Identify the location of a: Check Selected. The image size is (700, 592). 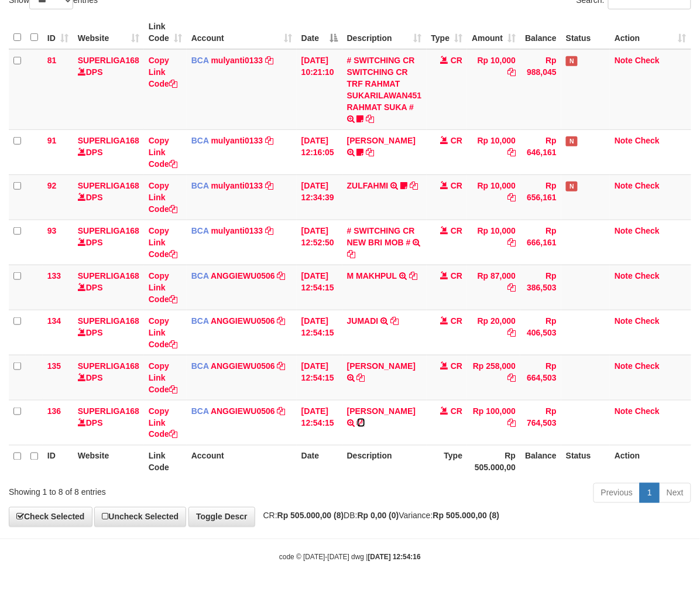
(50, 517).